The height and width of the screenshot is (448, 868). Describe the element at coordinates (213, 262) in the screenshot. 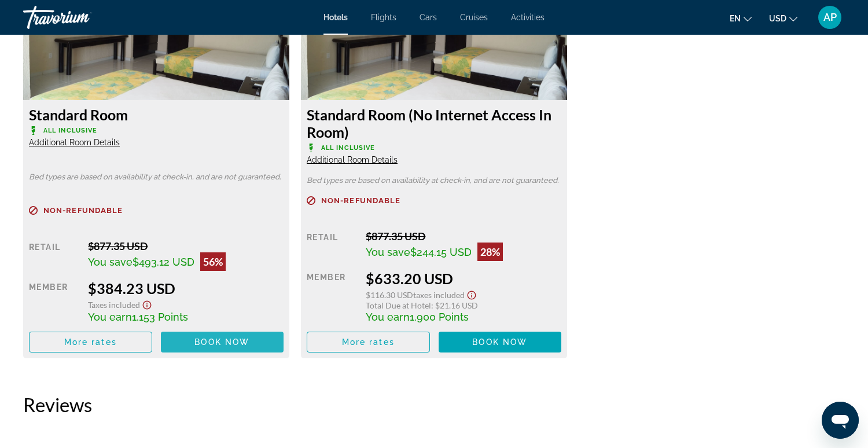

I see `div: 56%` at that location.